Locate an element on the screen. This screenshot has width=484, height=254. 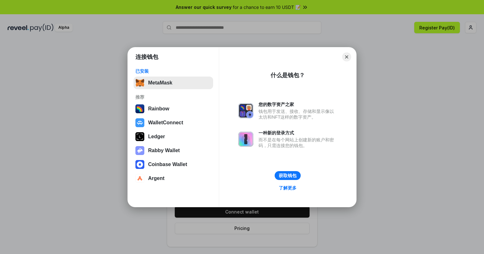
button: Rainbow is located at coordinates (173, 109).